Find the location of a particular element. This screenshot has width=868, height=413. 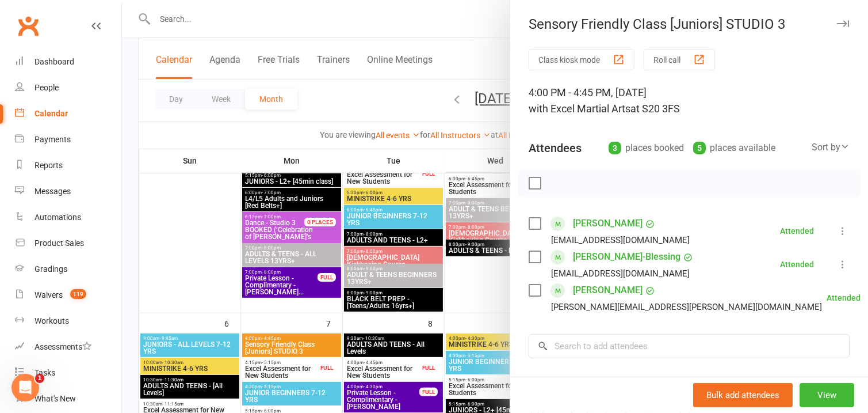

div: Product Sales is located at coordinates (59, 243).